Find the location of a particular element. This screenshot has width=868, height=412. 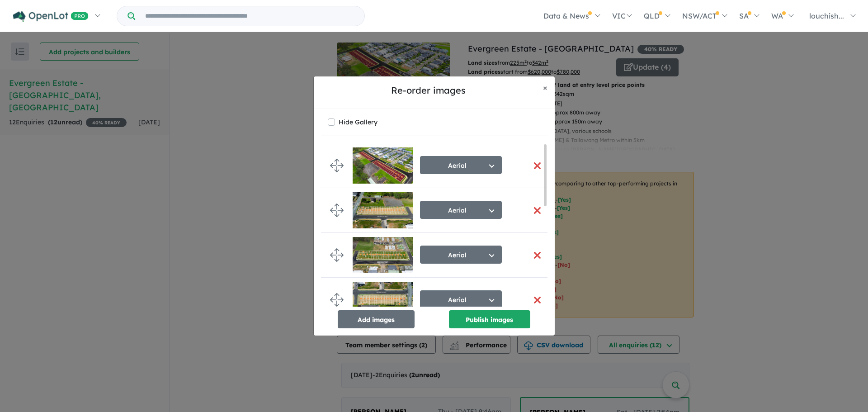

img: Evergreen%20Estate%20-%20Box%20Hill___1749439308_1.jpg is located at coordinates (383, 165).